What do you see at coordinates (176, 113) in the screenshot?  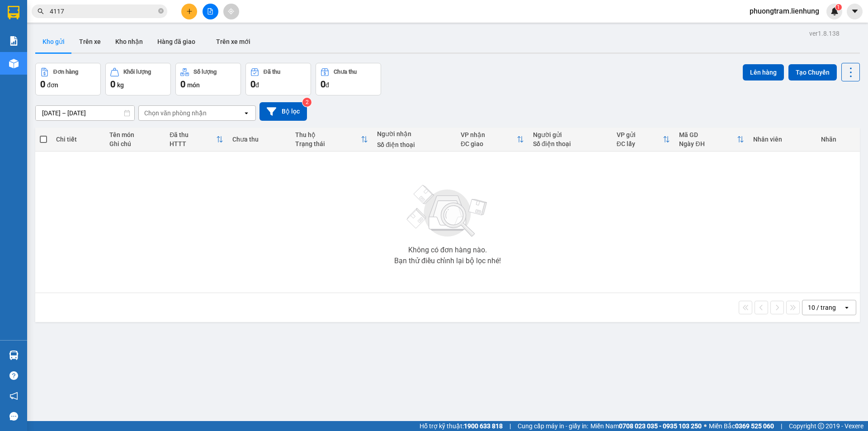 I see `div: Chọn văn phòng nhận` at bounding box center [176, 113].